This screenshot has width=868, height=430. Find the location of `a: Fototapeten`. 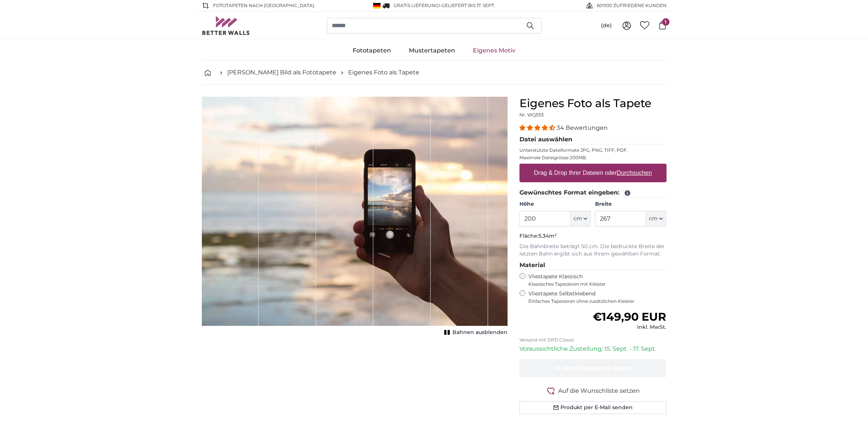

a: Fototapeten is located at coordinates (372, 51).